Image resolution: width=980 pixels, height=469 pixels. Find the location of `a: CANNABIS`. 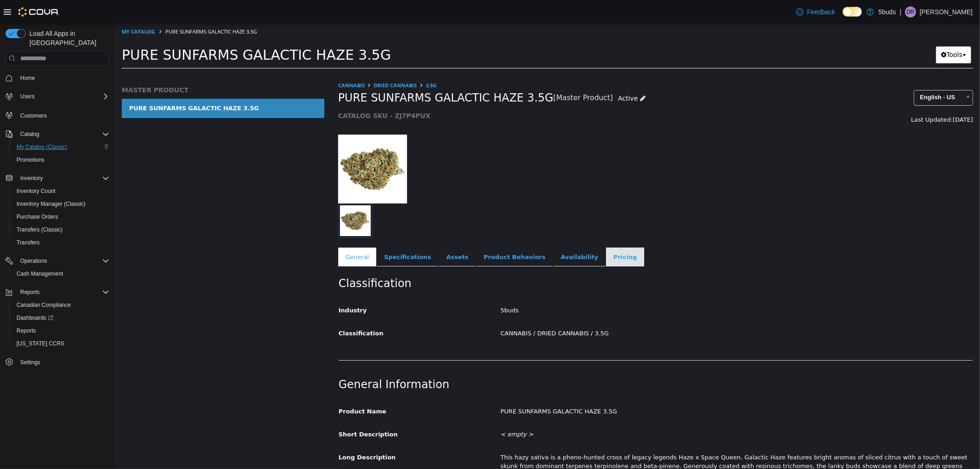

a: CANNABIS is located at coordinates (237, 62).